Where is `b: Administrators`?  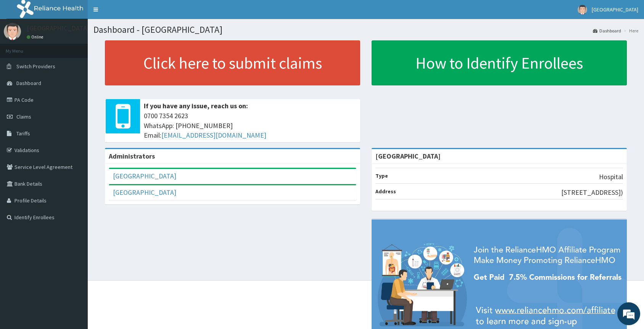
b: Administrators is located at coordinates (132, 156).